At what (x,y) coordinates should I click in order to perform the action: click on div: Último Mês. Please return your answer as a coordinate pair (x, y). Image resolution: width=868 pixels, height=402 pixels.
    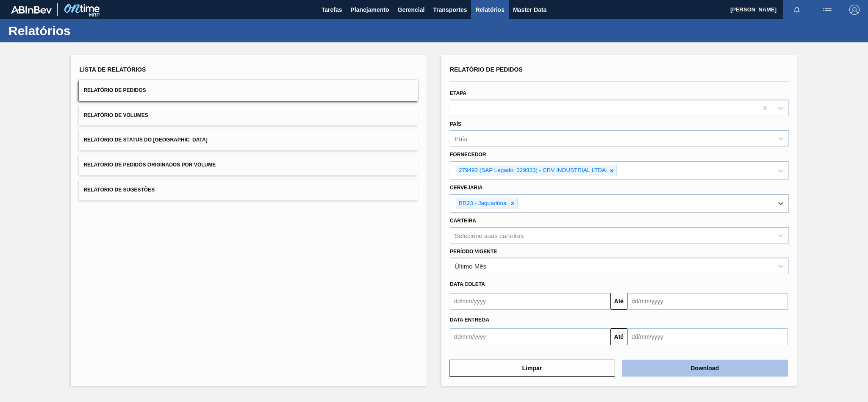
    Looking at the image, I should click on (471, 266).